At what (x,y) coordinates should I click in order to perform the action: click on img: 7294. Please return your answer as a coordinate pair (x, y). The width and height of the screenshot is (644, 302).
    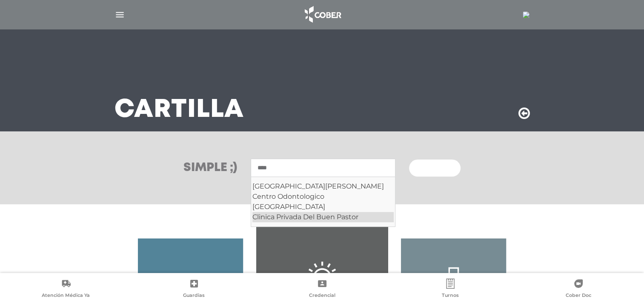
    Looking at the image, I should click on (526, 15).